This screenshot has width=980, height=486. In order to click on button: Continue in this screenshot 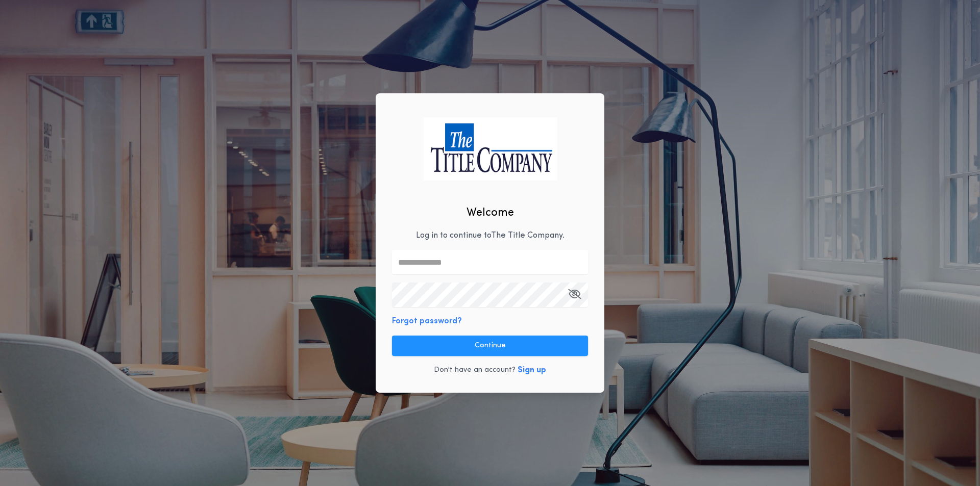, I will do `click(490, 345)`.